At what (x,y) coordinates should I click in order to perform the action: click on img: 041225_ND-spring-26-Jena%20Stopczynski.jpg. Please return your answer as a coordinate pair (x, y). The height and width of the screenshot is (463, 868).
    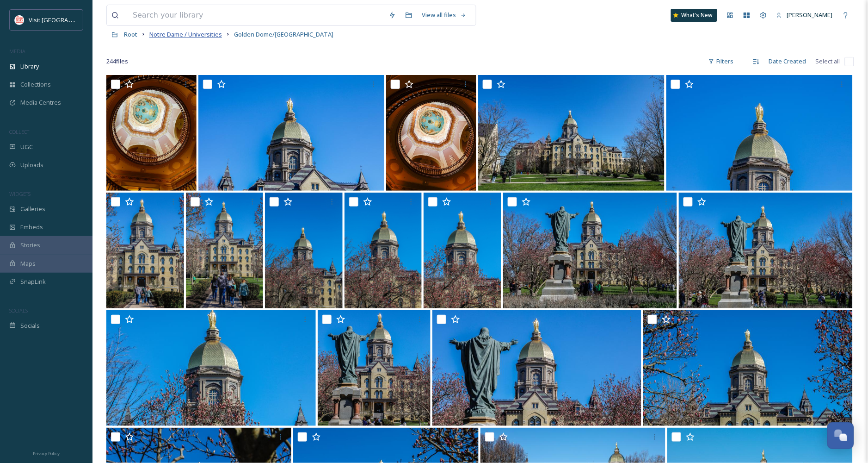
    Looking at the image, I should click on (431, 133).